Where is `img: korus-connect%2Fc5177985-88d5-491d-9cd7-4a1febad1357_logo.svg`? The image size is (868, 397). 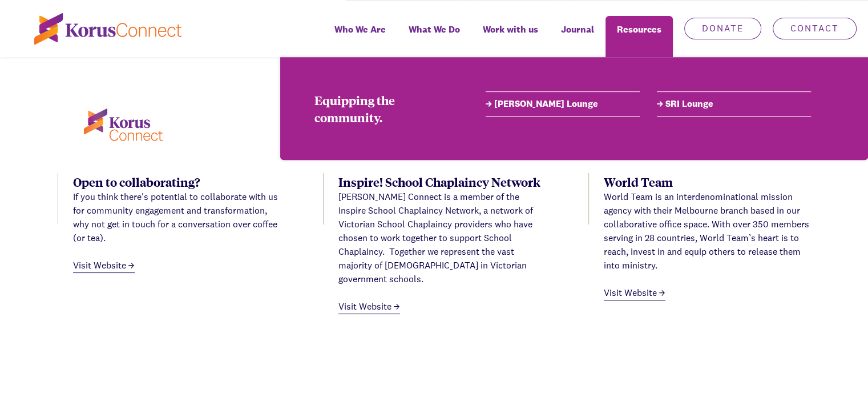
img: korus-connect%2Fc5177985-88d5-491d-9cd7-4a1febad1357_logo.svg is located at coordinates (108, 29).